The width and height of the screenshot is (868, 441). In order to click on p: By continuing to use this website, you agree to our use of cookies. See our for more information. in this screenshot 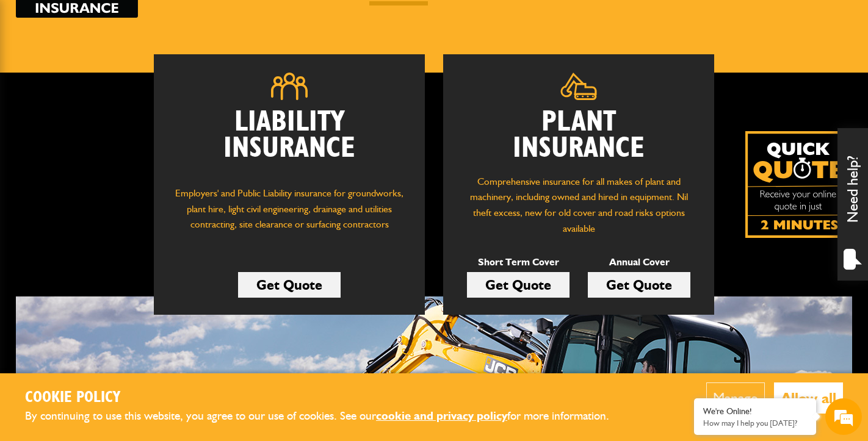, I will do `click(327, 416)`.